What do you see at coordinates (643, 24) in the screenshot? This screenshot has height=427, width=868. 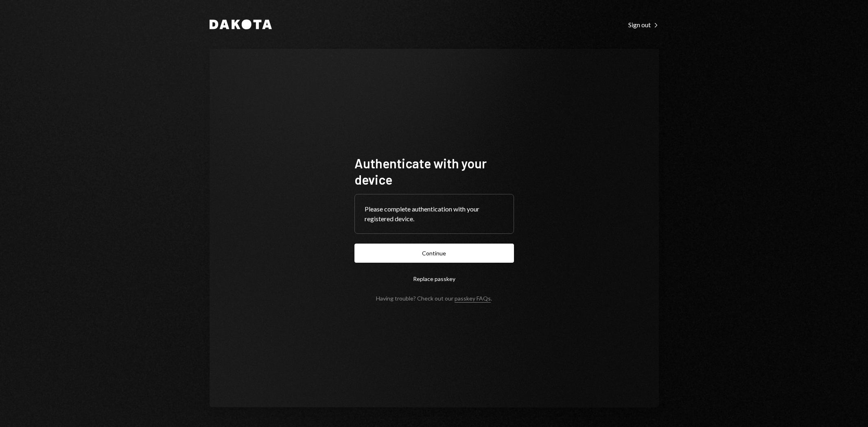 I see `a: Sign out` at bounding box center [643, 24].